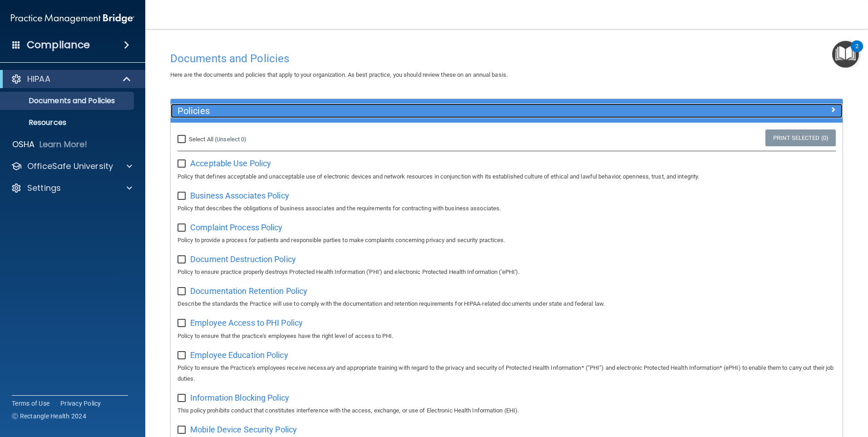 Image resolution: width=868 pixels, height=437 pixels. Describe the element at coordinates (71, 188) in the screenshot. I see `a: Settings` at that location.